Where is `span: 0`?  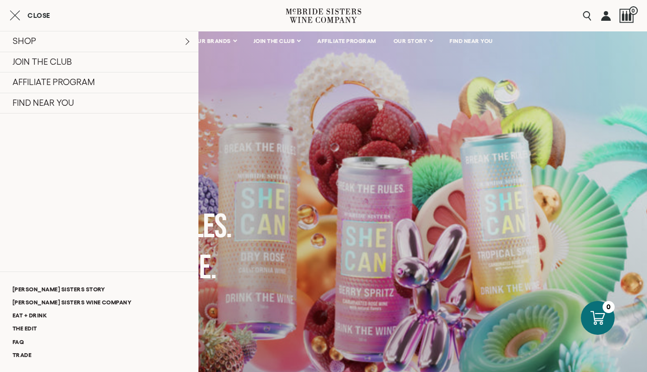 span: 0 is located at coordinates (634, 11).